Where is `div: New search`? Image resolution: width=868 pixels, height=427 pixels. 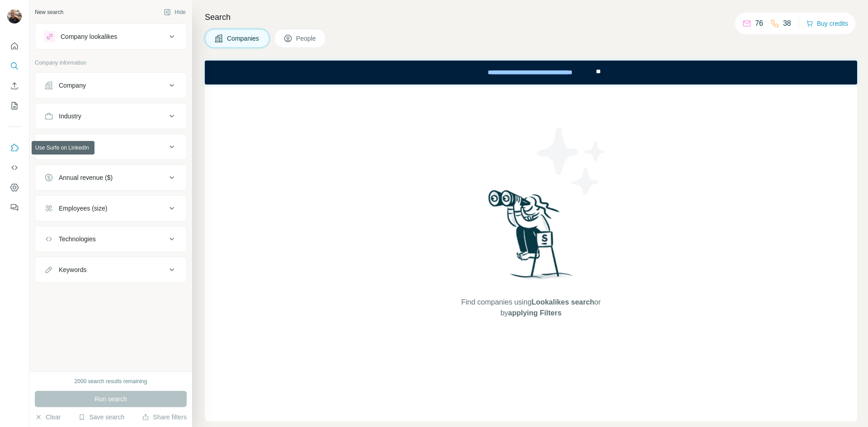
div: New search is located at coordinates (49, 12).